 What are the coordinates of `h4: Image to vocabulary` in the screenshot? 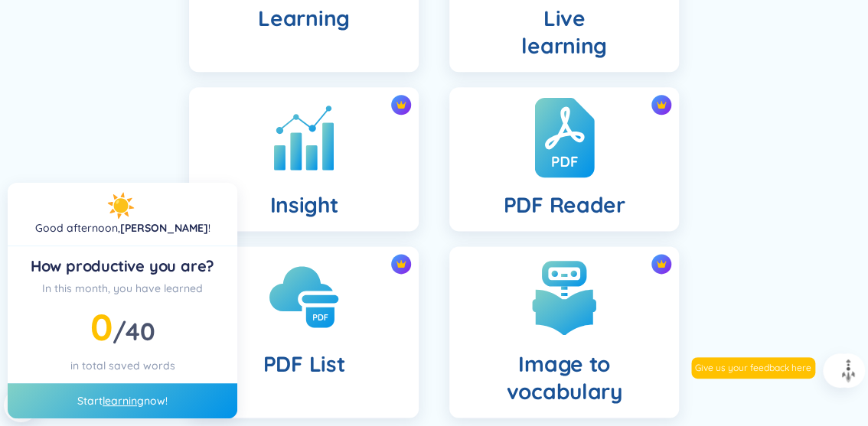 It's located at (564, 378).